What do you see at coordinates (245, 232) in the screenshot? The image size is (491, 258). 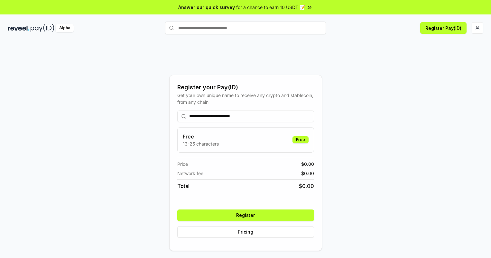 I see `button: Pricing` at bounding box center [245, 232].